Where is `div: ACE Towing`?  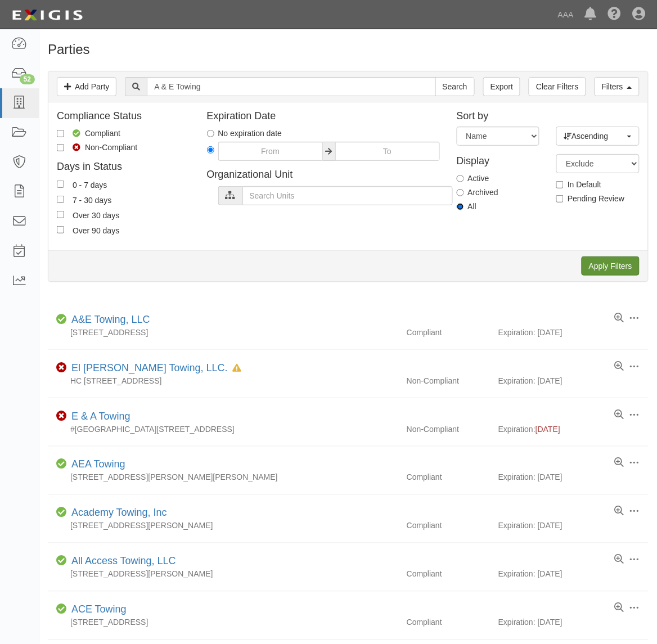 div: ACE Towing is located at coordinates (97, 611).